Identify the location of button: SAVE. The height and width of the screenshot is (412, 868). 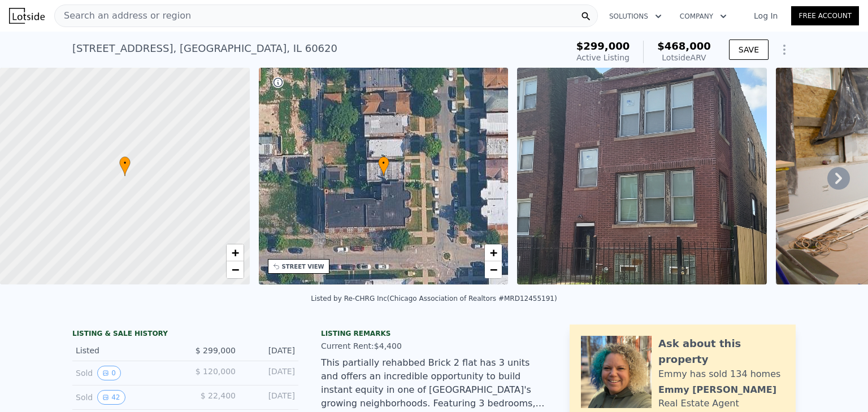
(749, 50).